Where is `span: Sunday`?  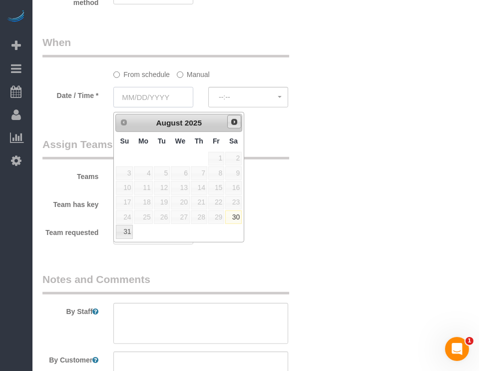
span: Sunday is located at coordinates (125, 141).